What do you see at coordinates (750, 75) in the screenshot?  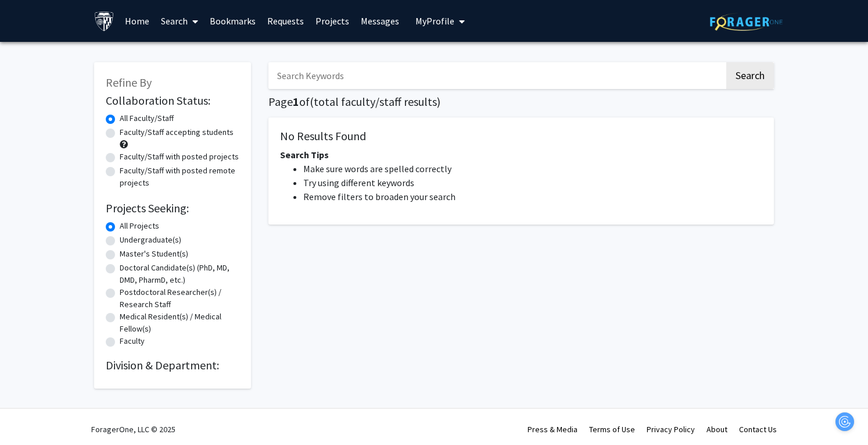 I see `button: Search` at bounding box center [750, 75].